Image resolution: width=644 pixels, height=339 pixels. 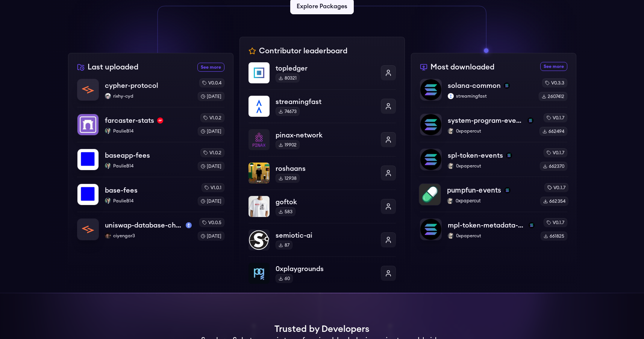 What do you see at coordinates (494, 159) in the screenshot?
I see `a: spl-token-eventsspl-token-eventssolana0xpapercut0xpapercutv0.1.7662370` at bounding box center [494, 159].